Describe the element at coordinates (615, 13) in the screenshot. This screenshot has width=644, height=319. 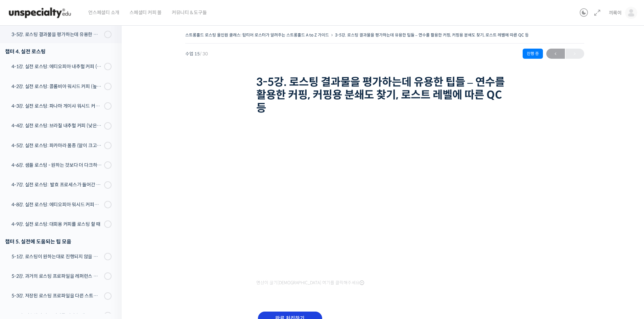
I see `span: 끼룩이` at that location.